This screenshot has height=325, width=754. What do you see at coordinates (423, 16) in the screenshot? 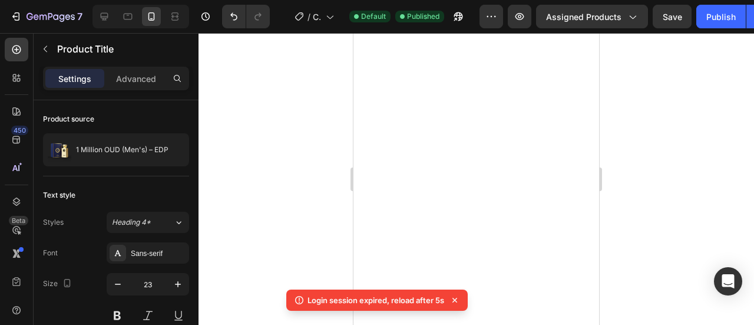
I see `span: Published` at bounding box center [423, 16].